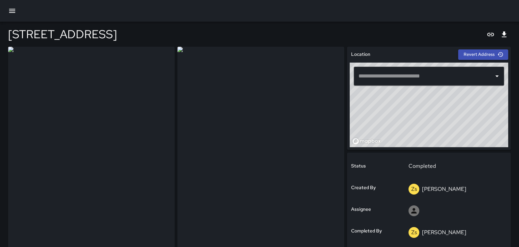 This screenshot has width=519, height=247. Describe the element at coordinates (363, 187) in the screenshot. I see `h6: Created By` at that location.